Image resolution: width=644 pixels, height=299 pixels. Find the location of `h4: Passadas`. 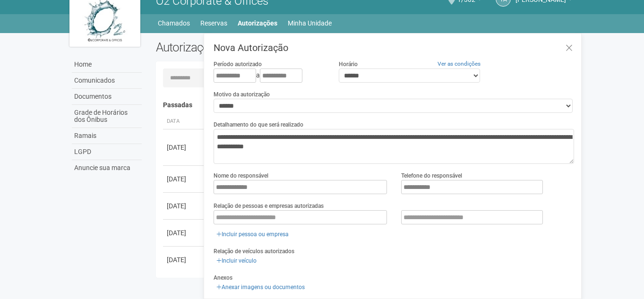

h4: Passadas is located at coordinates (365, 105).